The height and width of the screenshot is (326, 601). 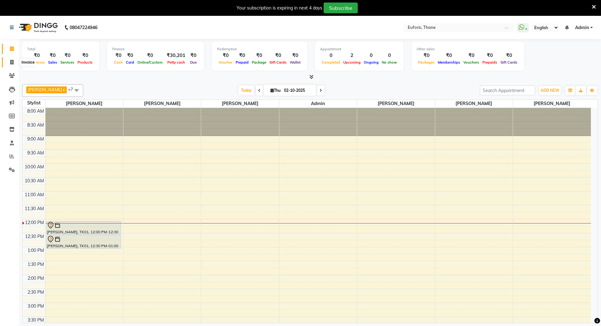 I want to click on div: Invoice, so click(x=28, y=62).